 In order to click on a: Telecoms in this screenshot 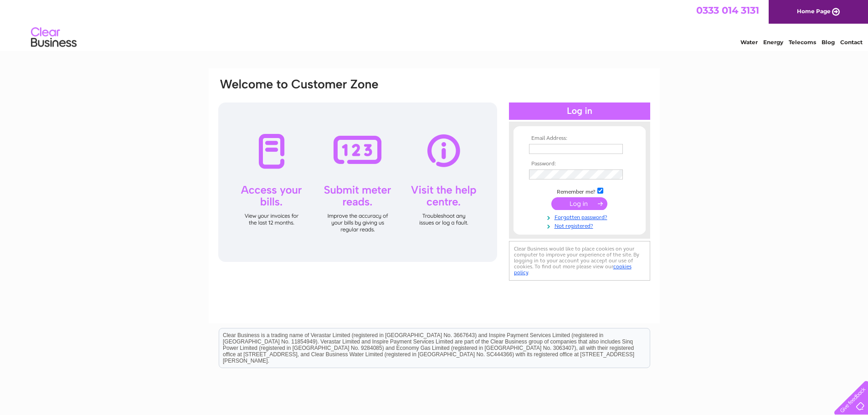, I will do `click(802, 42)`.